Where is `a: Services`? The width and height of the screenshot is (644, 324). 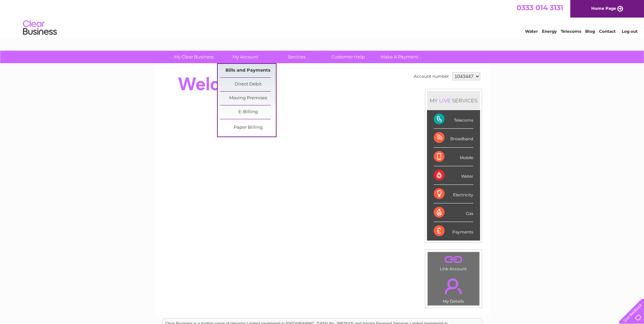 a: Services is located at coordinates (296, 57).